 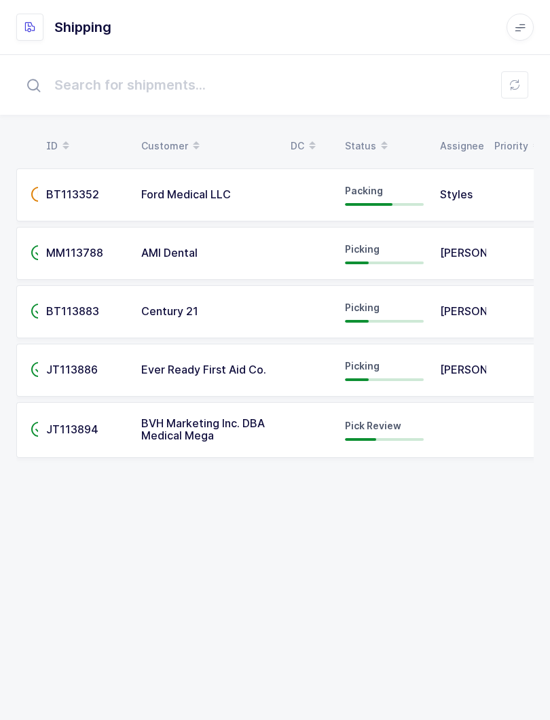 What do you see at coordinates (83, 27) in the screenshot?
I see `h1: Shipping` at bounding box center [83, 27].